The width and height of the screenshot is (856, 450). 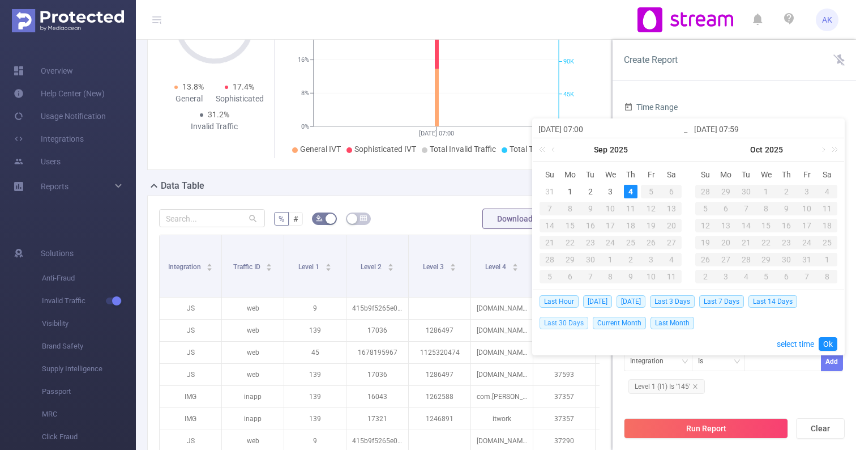 What do you see at coordinates (89, 301) in the screenshot?
I see `span: Invalid Traffic` at bounding box center [89, 301].